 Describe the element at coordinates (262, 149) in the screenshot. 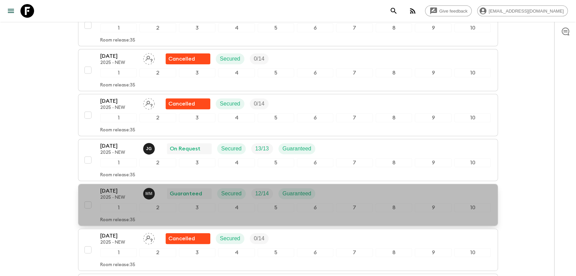

I see `p: 13 / 13` at that location.